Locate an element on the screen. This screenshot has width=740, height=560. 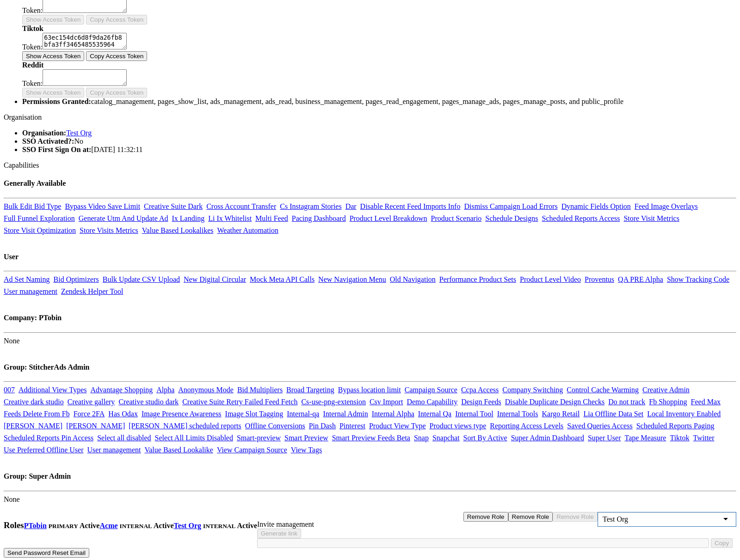
a: Smart-preview is located at coordinates (258, 438).